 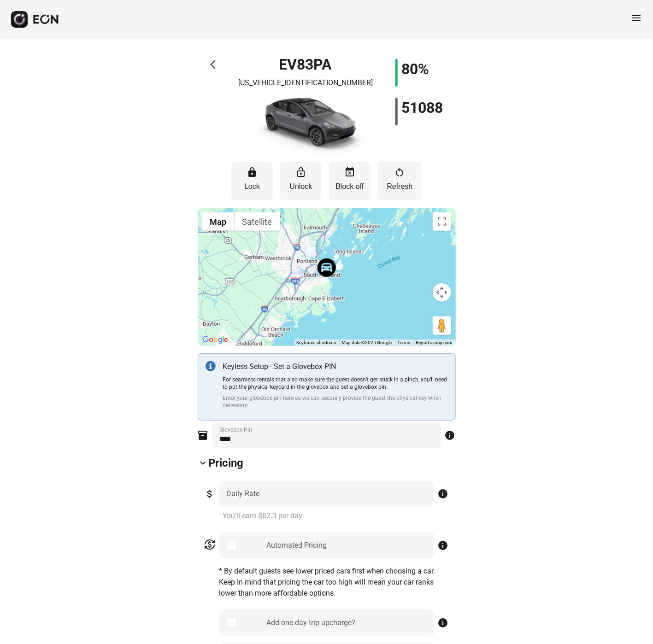 What do you see at coordinates (296, 545) in the screenshot?
I see `div: Automated Pricing` at bounding box center [296, 545].